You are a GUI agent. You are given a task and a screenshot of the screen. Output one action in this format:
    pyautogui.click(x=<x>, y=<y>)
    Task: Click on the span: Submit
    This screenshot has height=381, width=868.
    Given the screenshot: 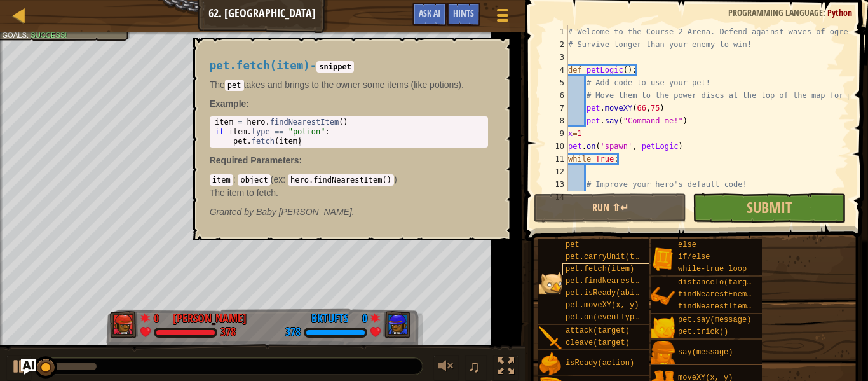 What is the action you would take?
    pyautogui.click(x=769, y=207)
    